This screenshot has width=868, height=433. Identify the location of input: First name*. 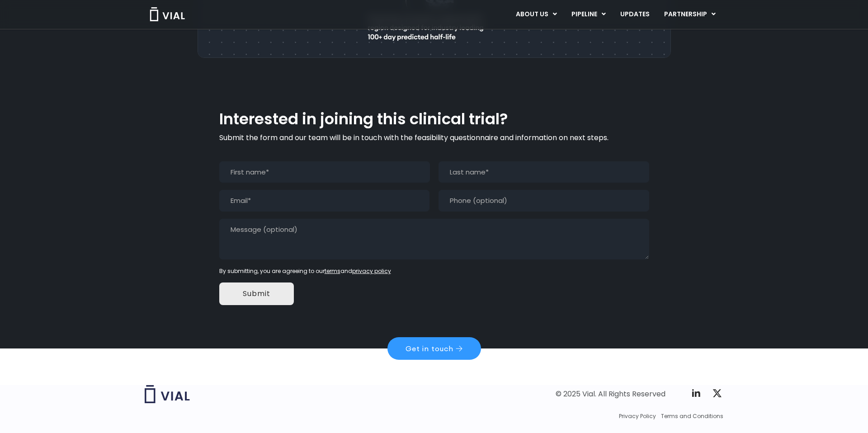
(325, 172).